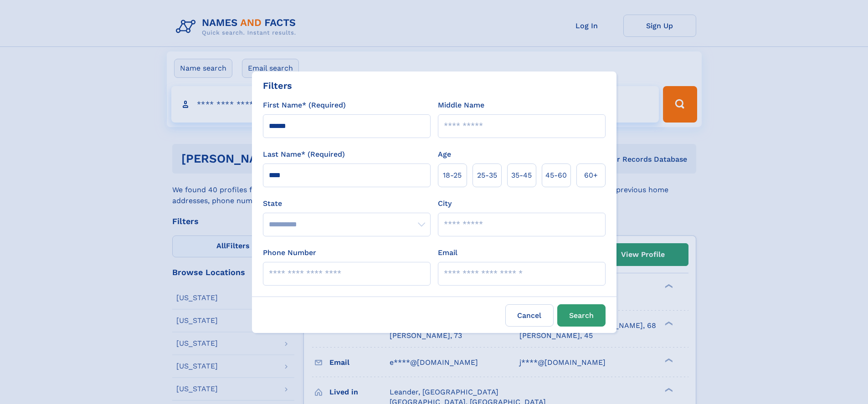  Describe the element at coordinates (445, 203) in the screenshot. I see `label: City` at that location.